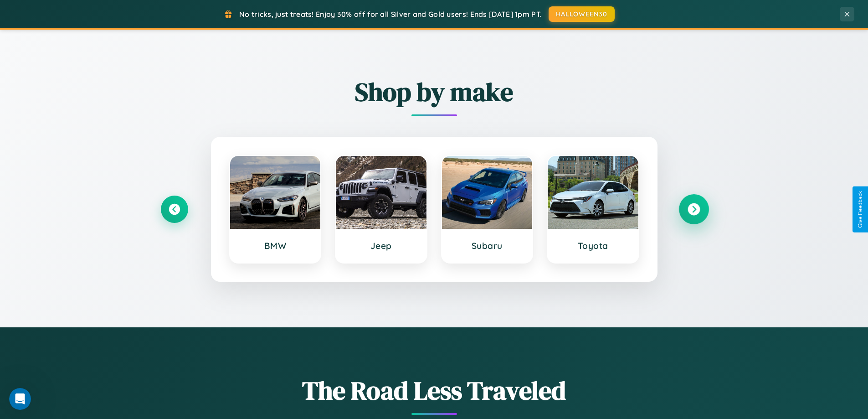 The width and height of the screenshot is (868, 419). What do you see at coordinates (487, 246) in the screenshot?
I see `h3: Subaru` at bounding box center [487, 246].